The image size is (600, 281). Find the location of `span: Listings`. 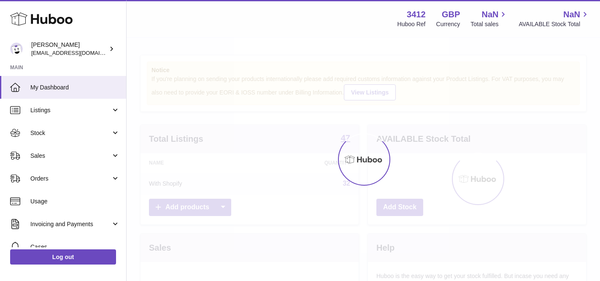

span: Listings is located at coordinates (71, 110).